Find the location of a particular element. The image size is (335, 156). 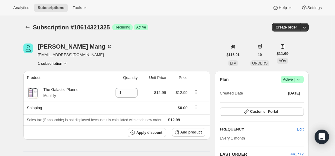

span: Marion Mang is located at coordinates (28, 48).